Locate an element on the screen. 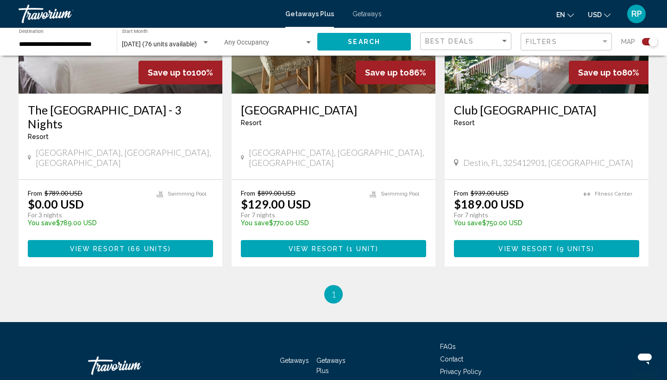 The height and width of the screenshot is (380, 667). span: $899.00 USD is located at coordinates (277, 193).